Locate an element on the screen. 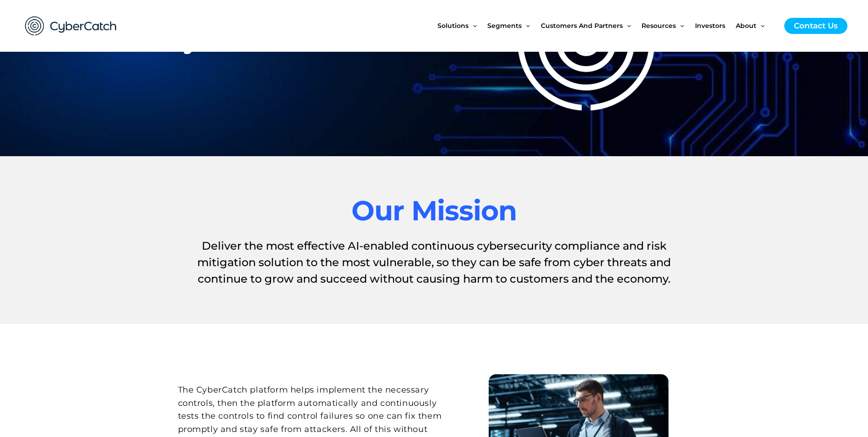  div: Contact Us is located at coordinates (816, 26).